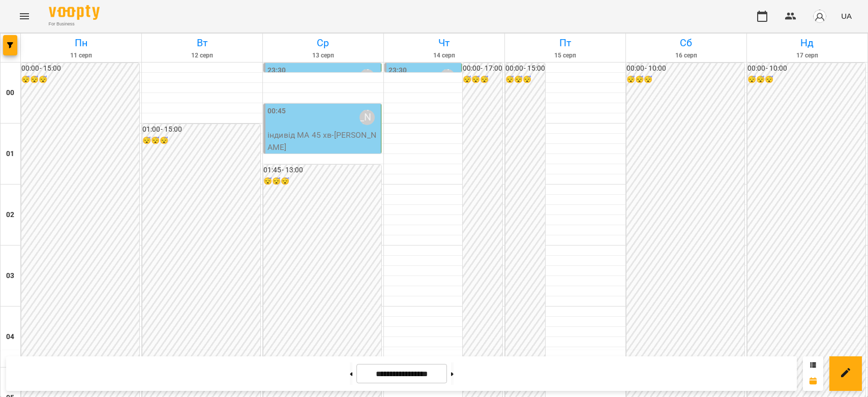 The image size is (868, 397). Describe the element at coordinates (74, 24) in the screenshot. I see `span: For Business` at that location.